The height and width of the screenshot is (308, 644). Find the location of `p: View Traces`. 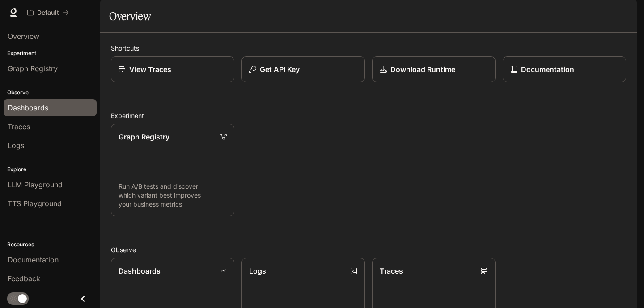

p: View Traces is located at coordinates (150, 69).